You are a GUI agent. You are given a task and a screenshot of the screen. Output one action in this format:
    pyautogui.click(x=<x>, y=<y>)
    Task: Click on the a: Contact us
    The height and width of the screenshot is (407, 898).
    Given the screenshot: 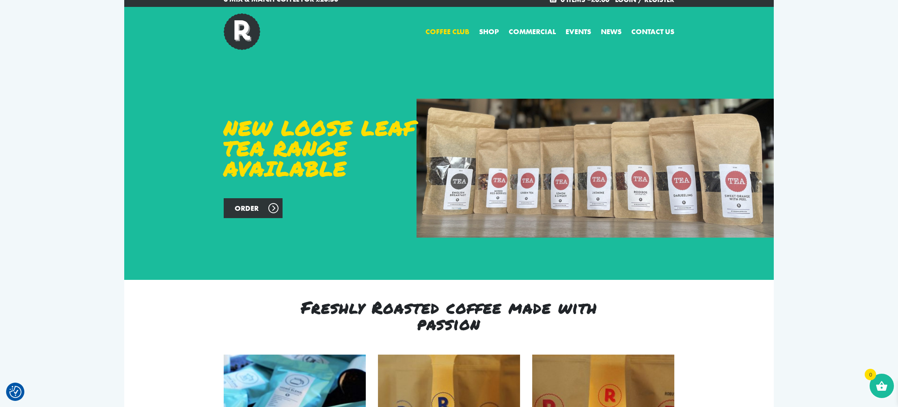 What is the action you would take?
    pyautogui.click(x=653, y=31)
    